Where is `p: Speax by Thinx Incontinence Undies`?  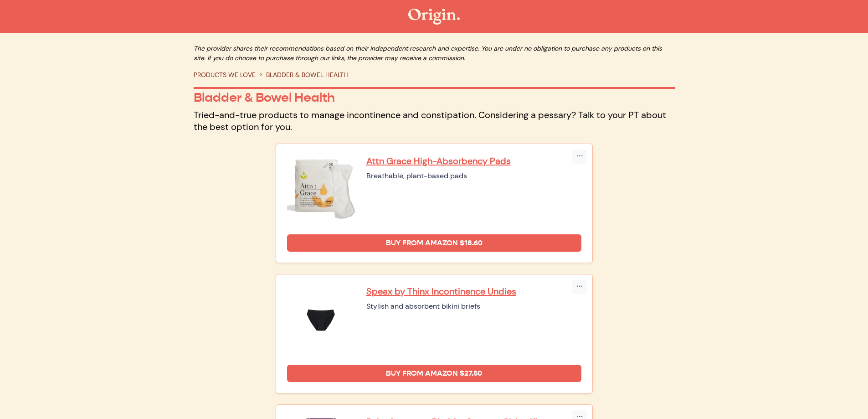
p: Speax by Thinx Incontinence Undies is located at coordinates (474, 291).